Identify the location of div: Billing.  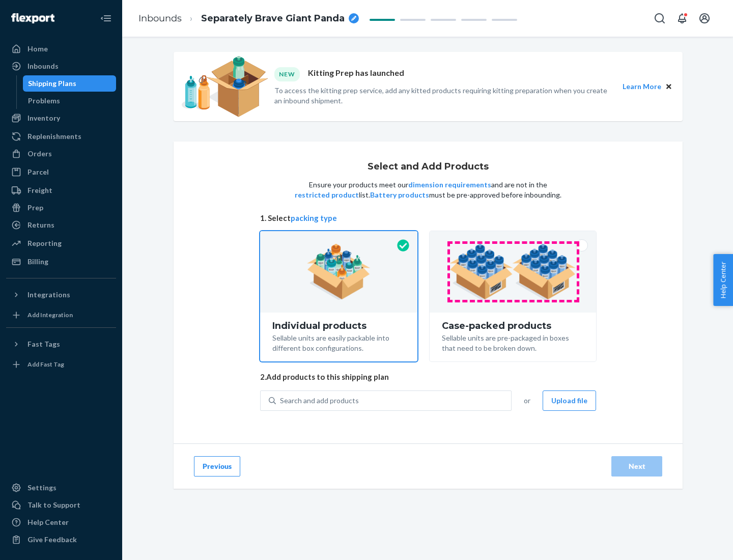
(38, 262).